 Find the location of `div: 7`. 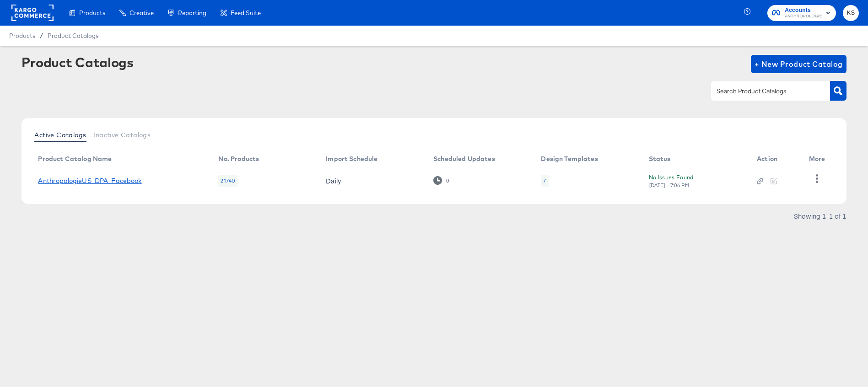

div: 7 is located at coordinates (544, 181).